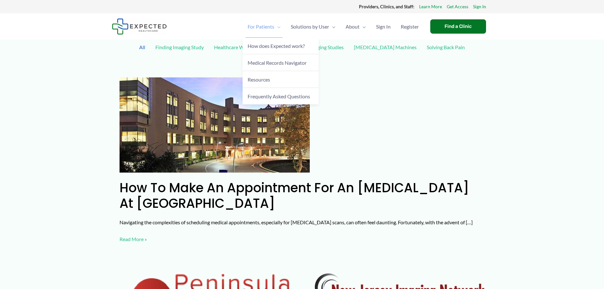  I want to click on span: About, so click(352, 27).